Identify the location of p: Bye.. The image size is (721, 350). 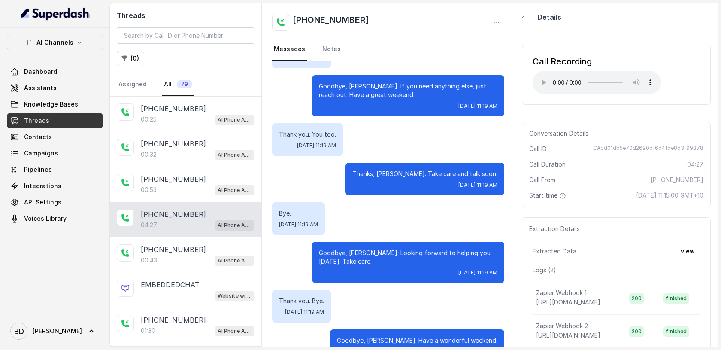
(298, 213).